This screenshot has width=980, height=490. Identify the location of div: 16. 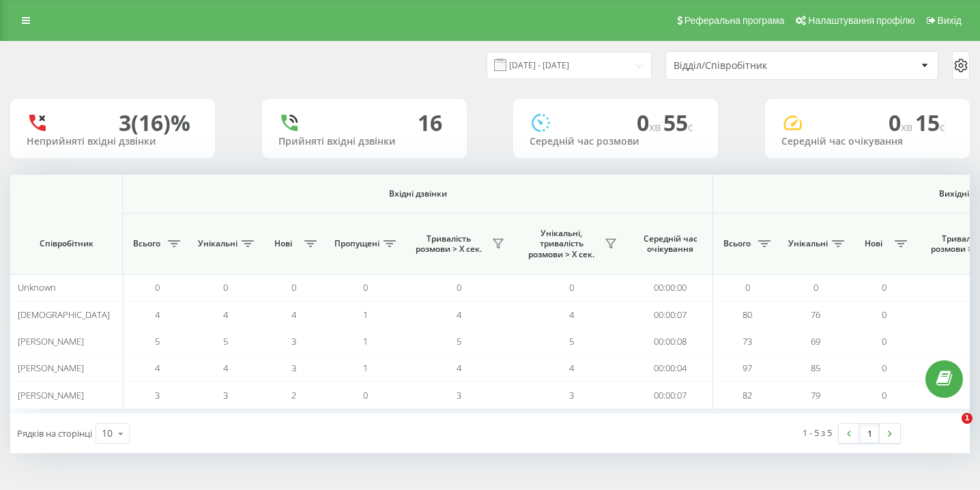
(430, 122).